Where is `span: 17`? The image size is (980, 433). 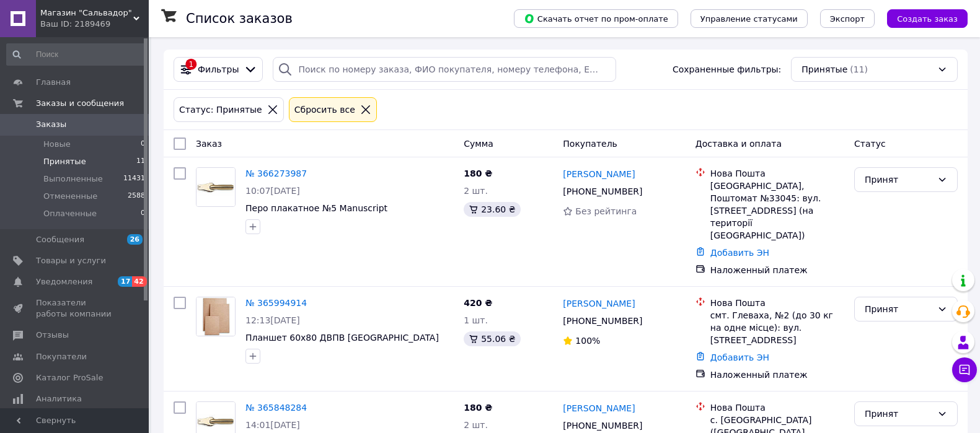 span: 17 is located at coordinates (125, 281).